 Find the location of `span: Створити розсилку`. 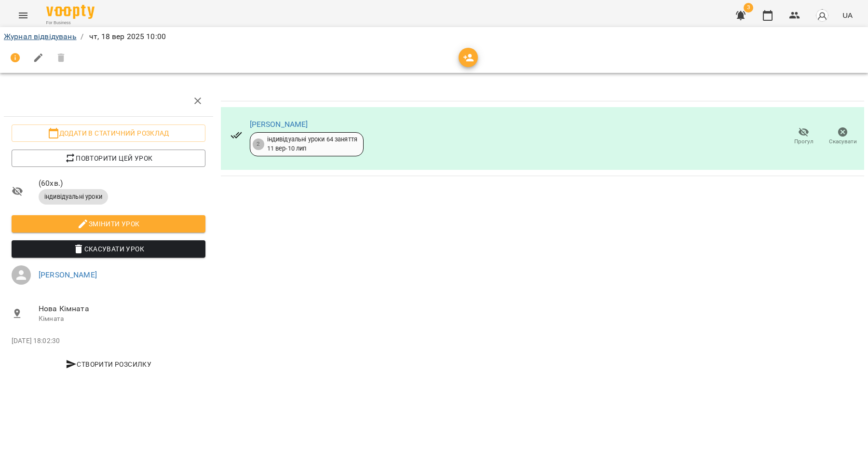

span: Створити розсилку is located at coordinates (108, 364).